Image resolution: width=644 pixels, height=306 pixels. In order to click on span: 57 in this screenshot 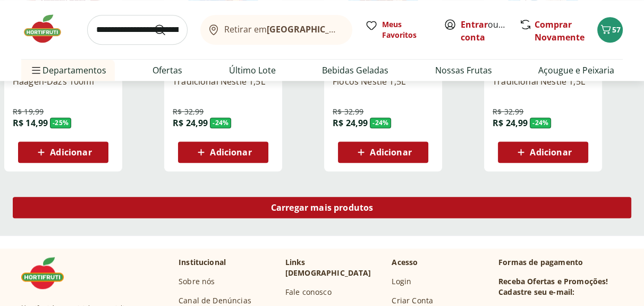, I will do `click(616, 29)`.